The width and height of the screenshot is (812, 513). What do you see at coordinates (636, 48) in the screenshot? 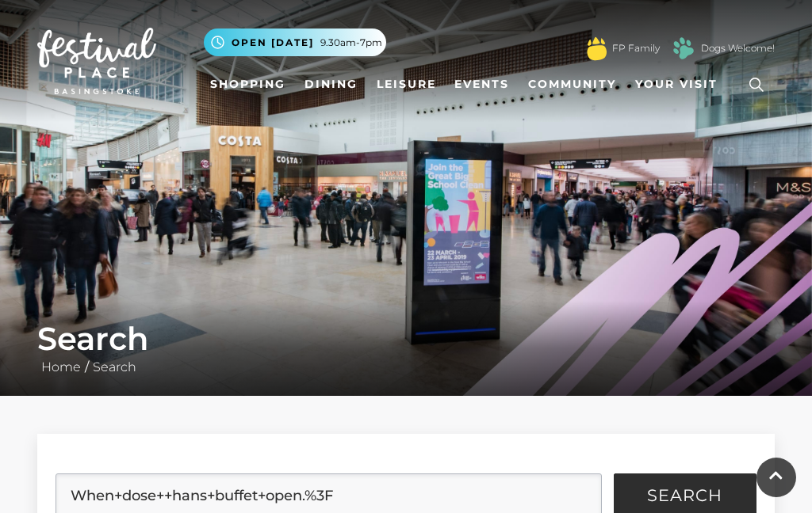
I see `a: FP Family` at bounding box center [636, 48].